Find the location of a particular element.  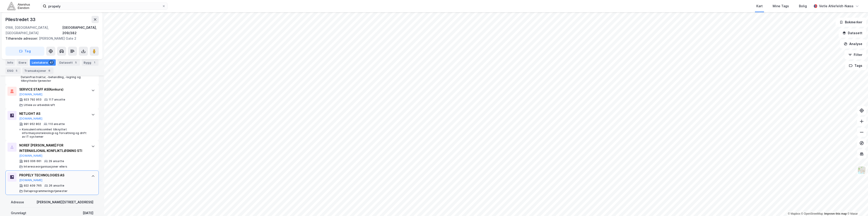

a: Mapbox is located at coordinates (794, 214).